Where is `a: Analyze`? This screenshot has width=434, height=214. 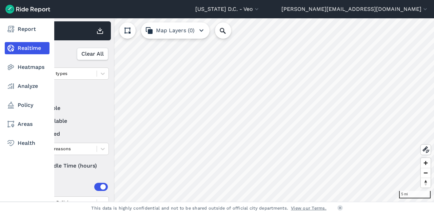
a: Analyze is located at coordinates (27, 86).